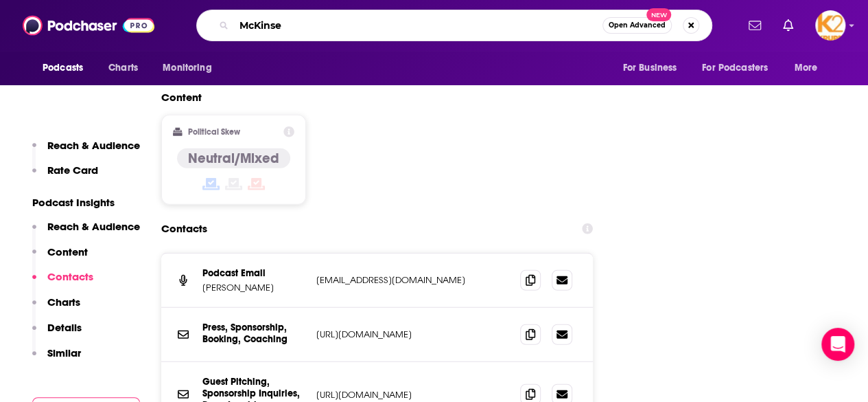  I want to click on button: Details, so click(57, 333).